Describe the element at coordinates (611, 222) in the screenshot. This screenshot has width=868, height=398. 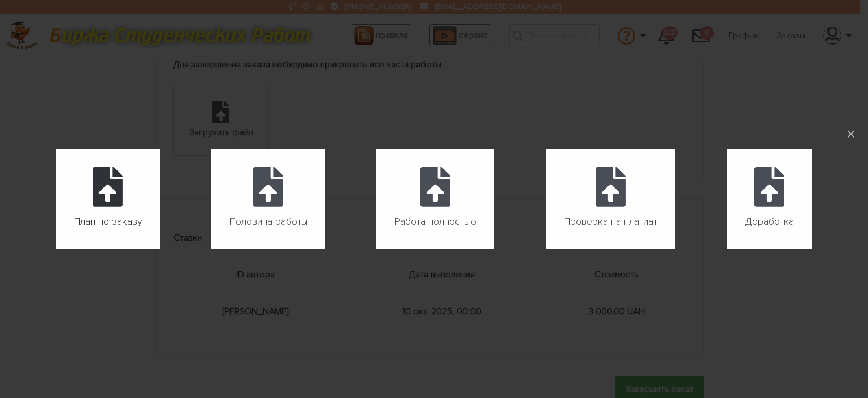
I see `span: Проверка на плагиат` at that location.